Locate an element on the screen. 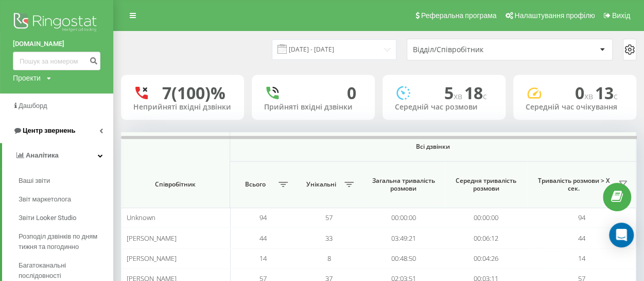 Image resolution: width=644 pixels, height=281 pixels. td: 03:49:21 is located at coordinates (404, 237).